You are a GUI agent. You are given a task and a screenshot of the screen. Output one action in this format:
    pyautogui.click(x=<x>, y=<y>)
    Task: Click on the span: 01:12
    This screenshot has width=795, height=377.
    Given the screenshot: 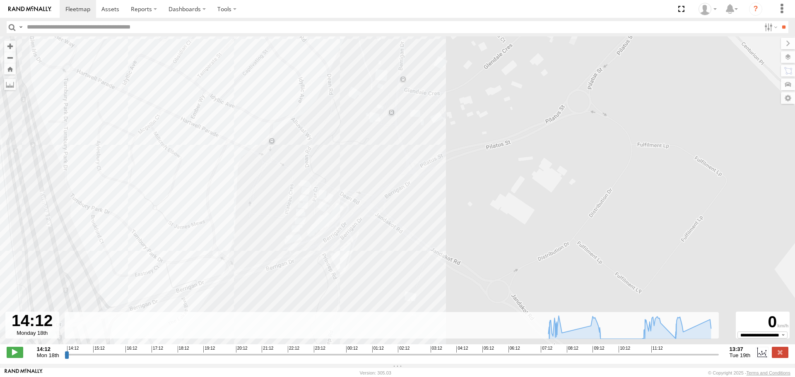 What is the action you would take?
    pyautogui.click(x=378, y=349)
    